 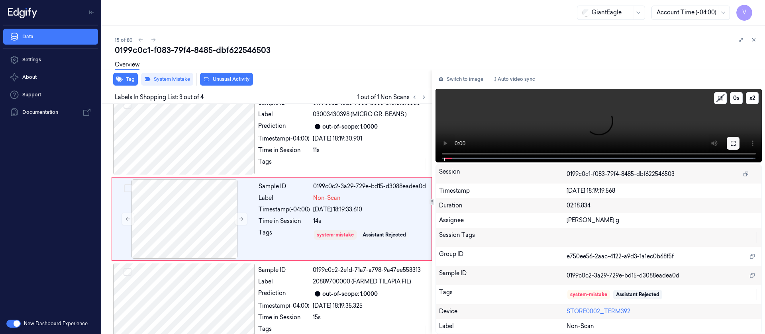 What do you see at coordinates (51, 95) in the screenshot?
I see `a: Support` at bounding box center [51, 95].